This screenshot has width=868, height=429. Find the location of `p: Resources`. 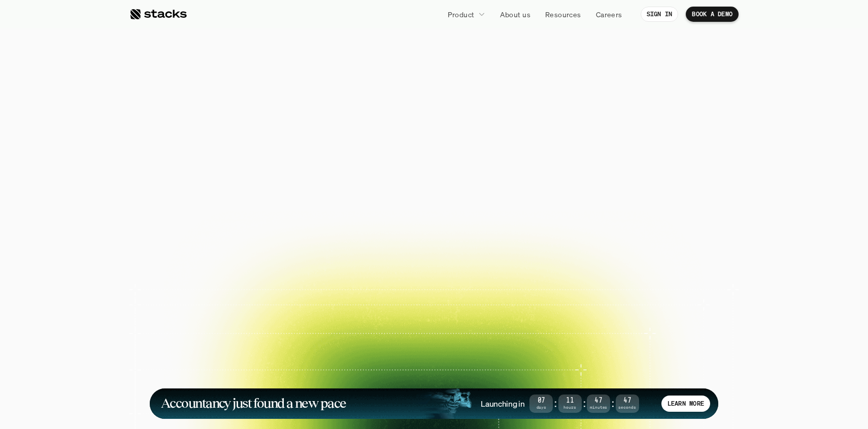

p: Resources is located at coordinates (562, 14).